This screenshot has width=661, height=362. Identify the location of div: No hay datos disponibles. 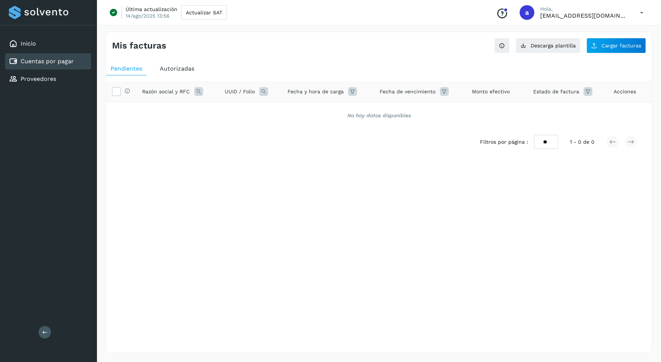
(379, 115).